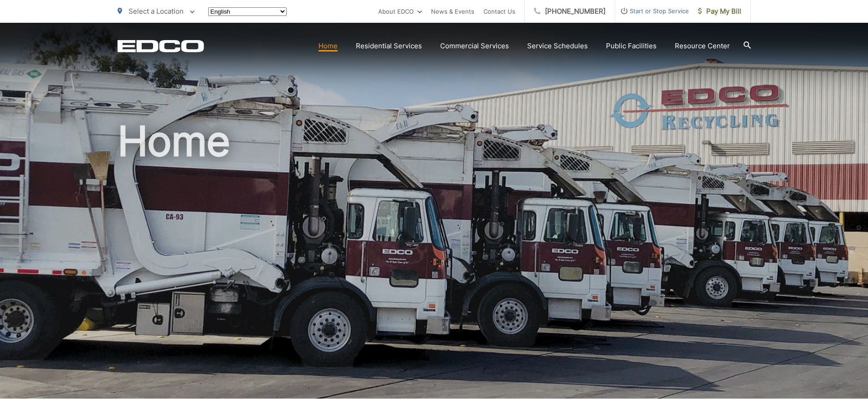 The height and width of the screenshot is (415, 868). Describe the element at coordinates (702, 46) in the screenshot. I see `a: Resource Center` at that location.